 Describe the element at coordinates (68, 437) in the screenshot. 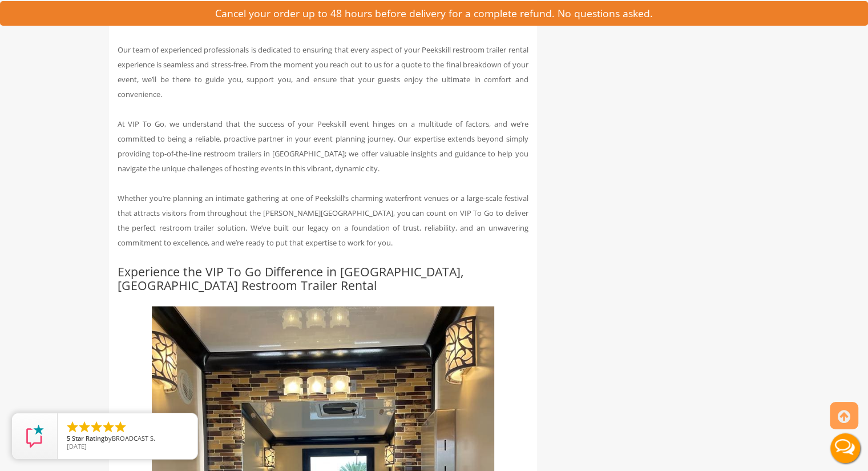

I see `span: 5` at that location.